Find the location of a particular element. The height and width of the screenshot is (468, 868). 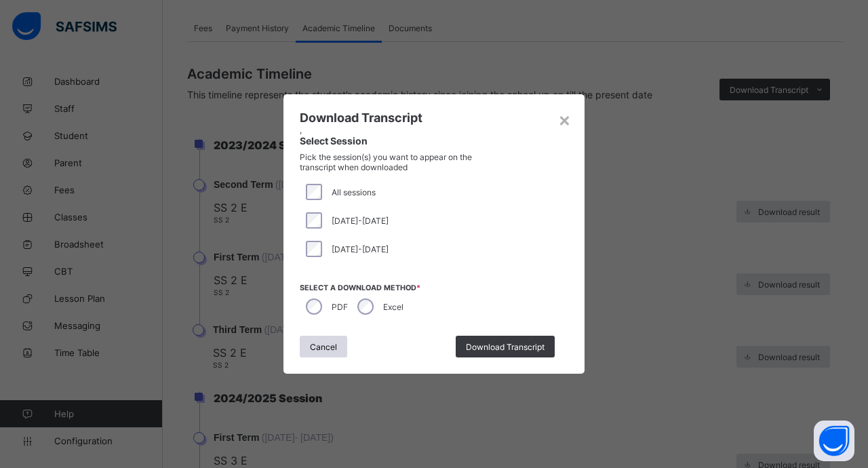

label: PDF is located at coordinates (339, 306).